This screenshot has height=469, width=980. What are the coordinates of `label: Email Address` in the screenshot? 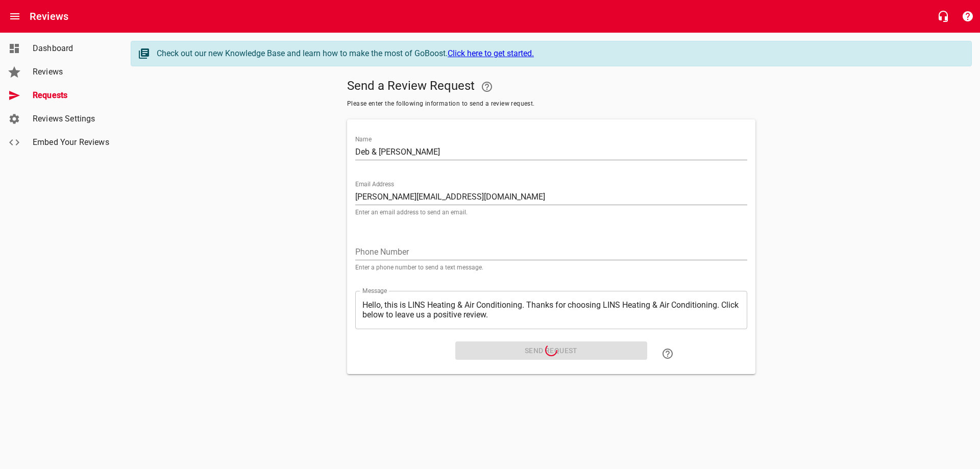 It's located at (375, 184).